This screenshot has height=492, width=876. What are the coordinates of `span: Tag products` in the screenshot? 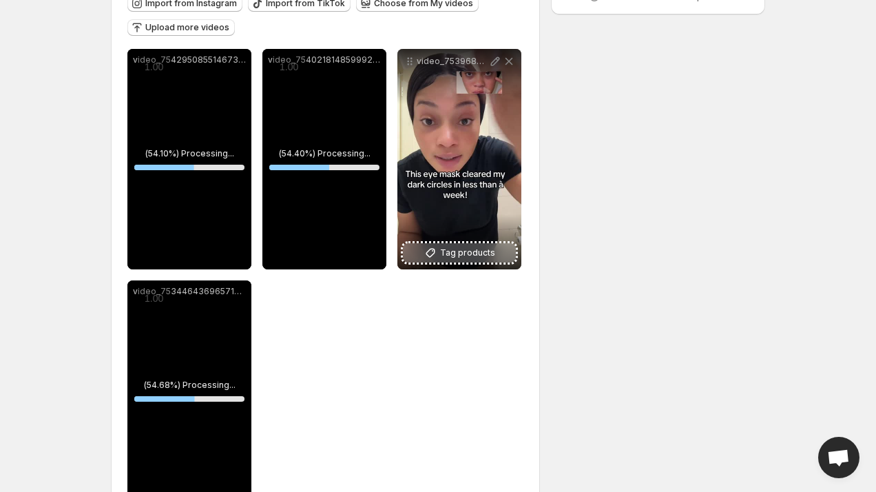 It's located at (468, 253).